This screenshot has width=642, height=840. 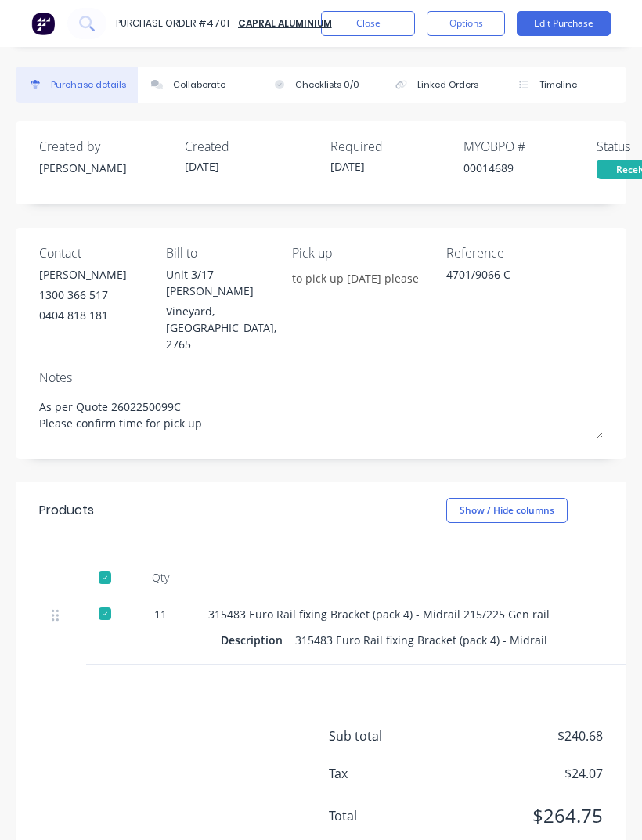 What do you see at coordinates (525, 736) in the screenshot?
I see `span: $240.68` at bounding box center [525, 736].